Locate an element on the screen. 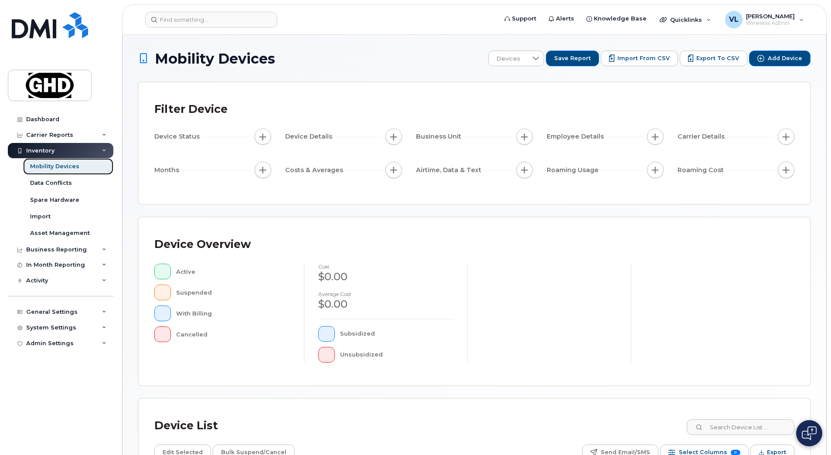  div: Filter Device is located at coordinates (191, 109).